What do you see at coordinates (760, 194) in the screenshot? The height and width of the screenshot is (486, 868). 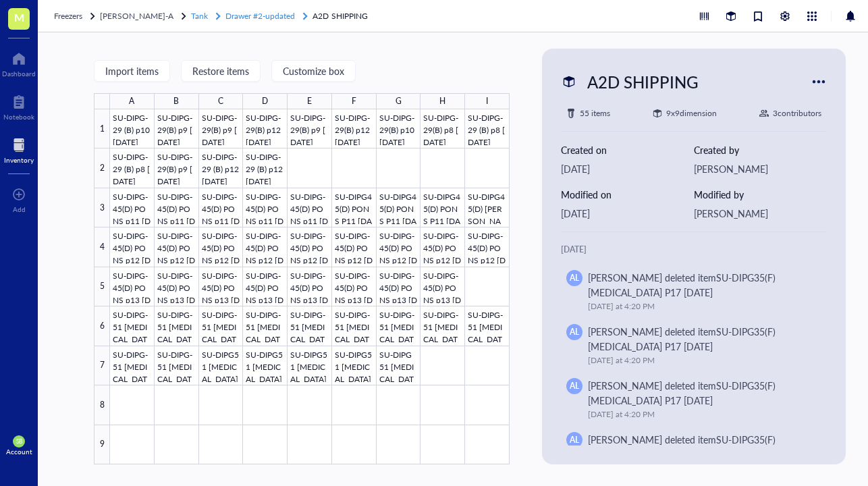 I see `div: Modified by` at bounding box center [760, 194].